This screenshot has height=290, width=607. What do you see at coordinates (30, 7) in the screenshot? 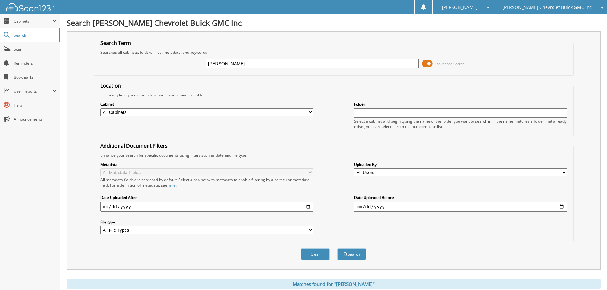
I see `img: scan123-logo-white.svg` at bounding box center [30, 7].